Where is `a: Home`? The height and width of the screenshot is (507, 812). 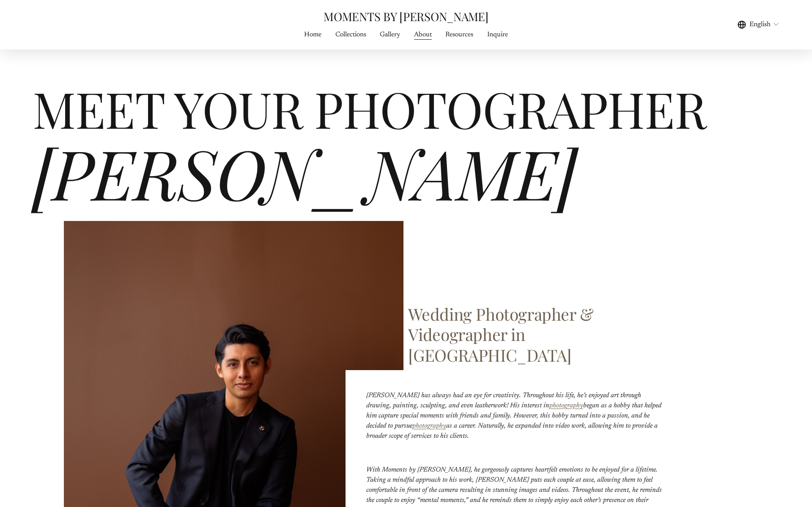
a: Home is located at coordinates (313, 34).